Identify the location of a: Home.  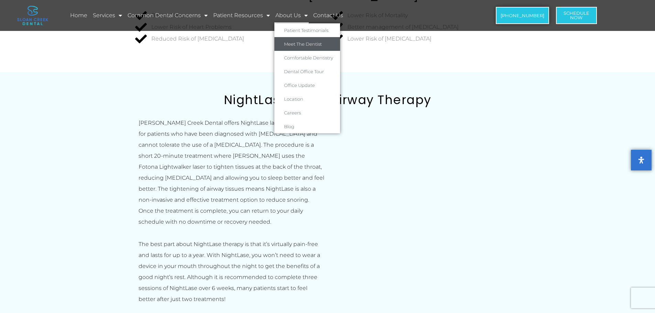
(79, 15).